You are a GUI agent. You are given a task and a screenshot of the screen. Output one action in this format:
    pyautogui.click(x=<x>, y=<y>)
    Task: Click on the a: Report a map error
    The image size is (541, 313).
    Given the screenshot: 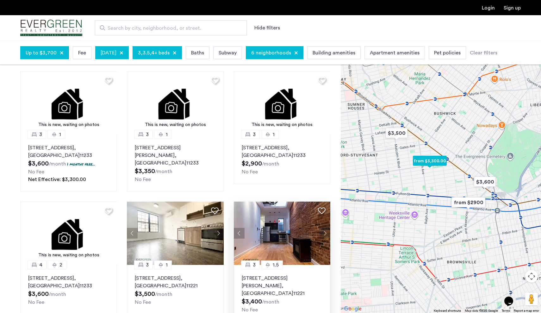 What is the action you would take?
    pyautogui.click(x=526, y=311)
    